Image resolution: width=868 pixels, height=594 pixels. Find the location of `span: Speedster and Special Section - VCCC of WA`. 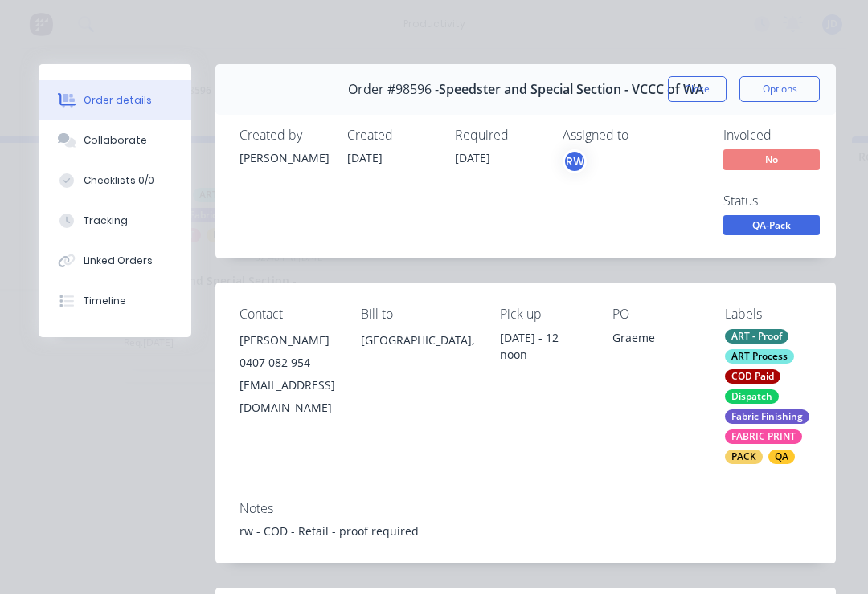

span: Speedster and Special Section - VCCC of WA is located at coordinates (572, 89).